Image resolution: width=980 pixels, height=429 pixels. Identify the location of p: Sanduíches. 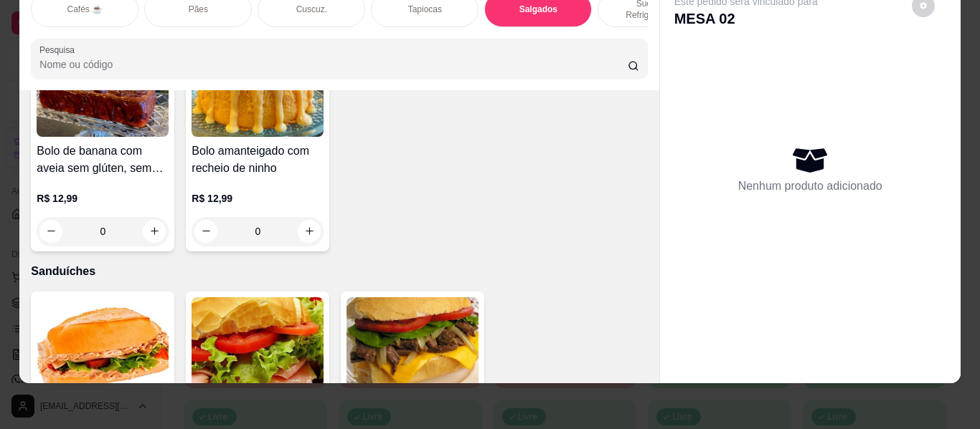
(338, 271).